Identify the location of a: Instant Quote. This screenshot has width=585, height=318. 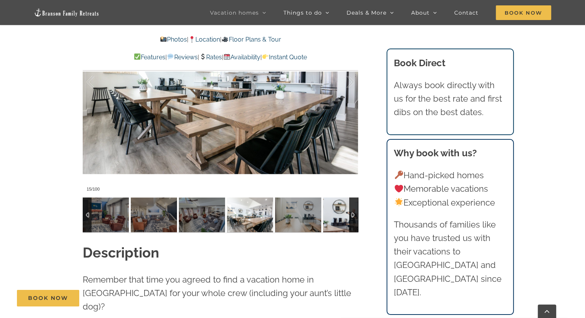
(284, 57).